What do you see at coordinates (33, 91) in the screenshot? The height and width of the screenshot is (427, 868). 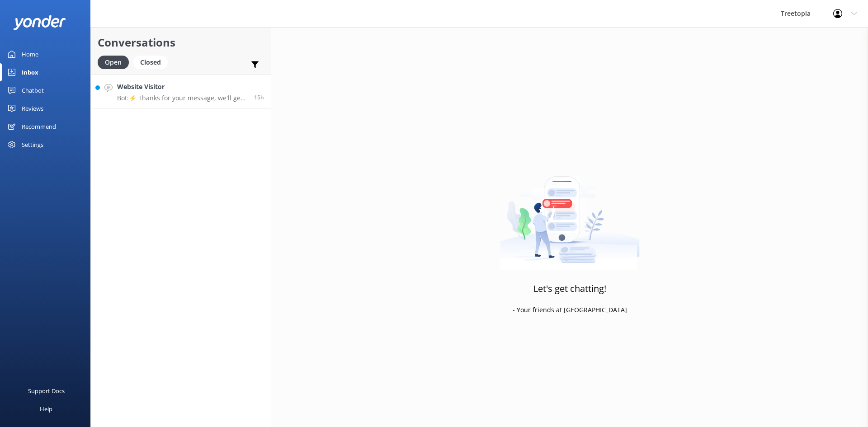 I see `div: Chatbot` at bounding box center [33, 91].